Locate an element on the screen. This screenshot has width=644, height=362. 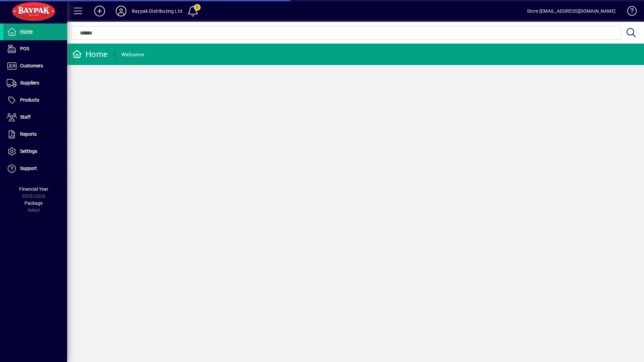
a: Suppliers is located at coordinates (35, 83).